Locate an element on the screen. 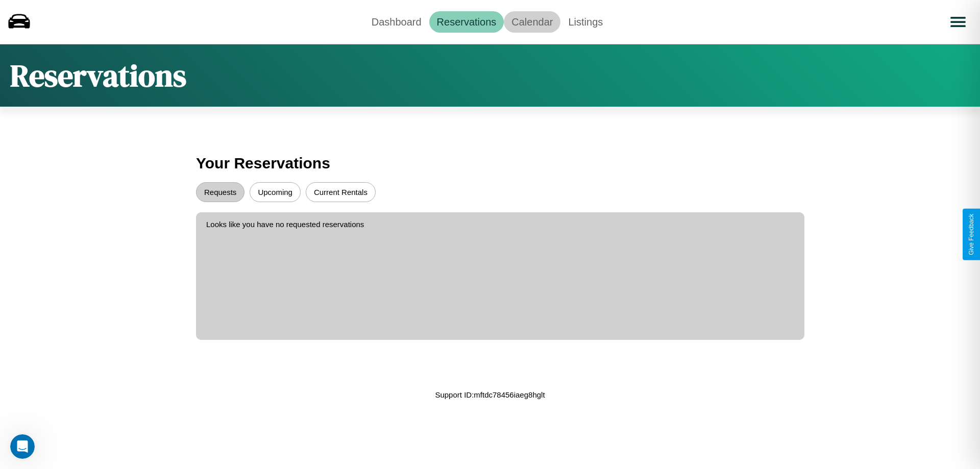 Image resolution: width=980 pixels, height=469 pixels. p: Looks like you have no requested reservations is located at coordinates (500, 224).